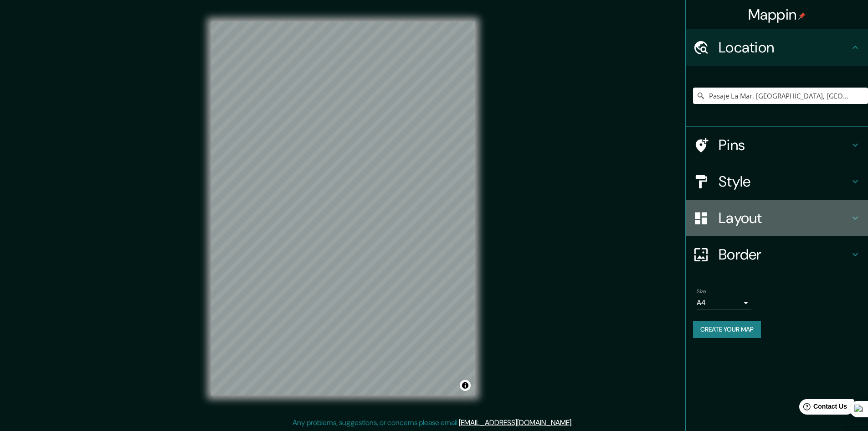 This screenshot has height=431, width=868. I want to click on input: Pick your city or area, so click(781, 96).